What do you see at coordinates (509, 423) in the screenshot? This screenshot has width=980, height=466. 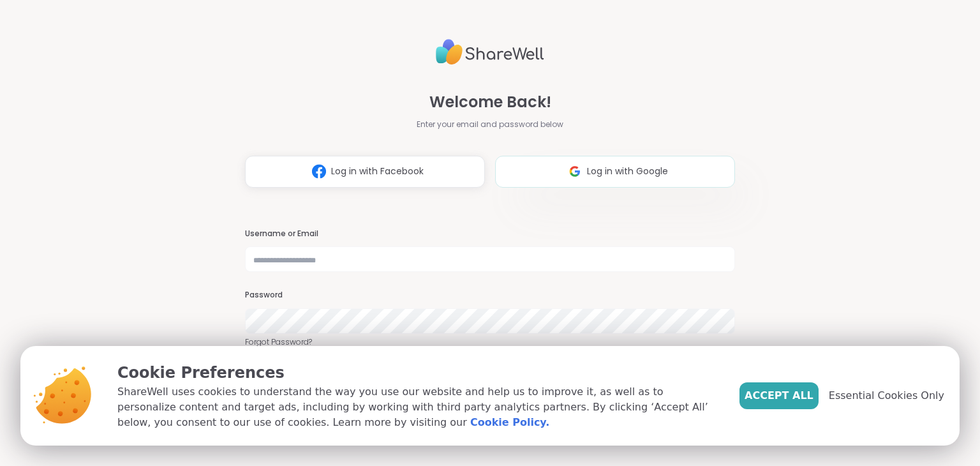 I see `a: Cookie Policy.` at bounding box center [509, 423].